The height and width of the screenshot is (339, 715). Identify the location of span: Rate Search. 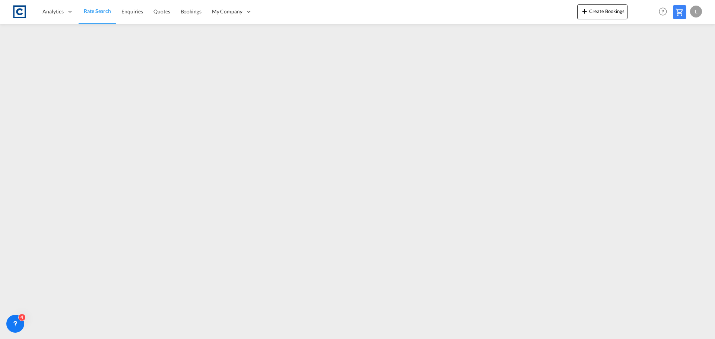
(97, 11).